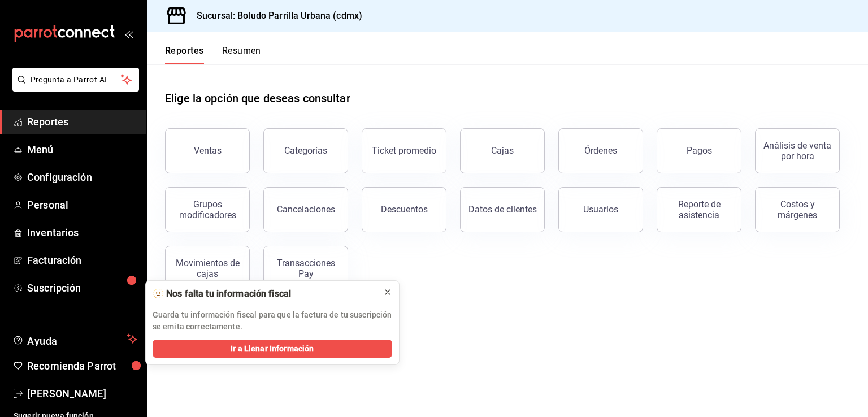 This screenshot has width=868, height=417. Describe the element at coordinates (207, 210) in the screenshot. I see `div: Grupos modificadores` at that location.